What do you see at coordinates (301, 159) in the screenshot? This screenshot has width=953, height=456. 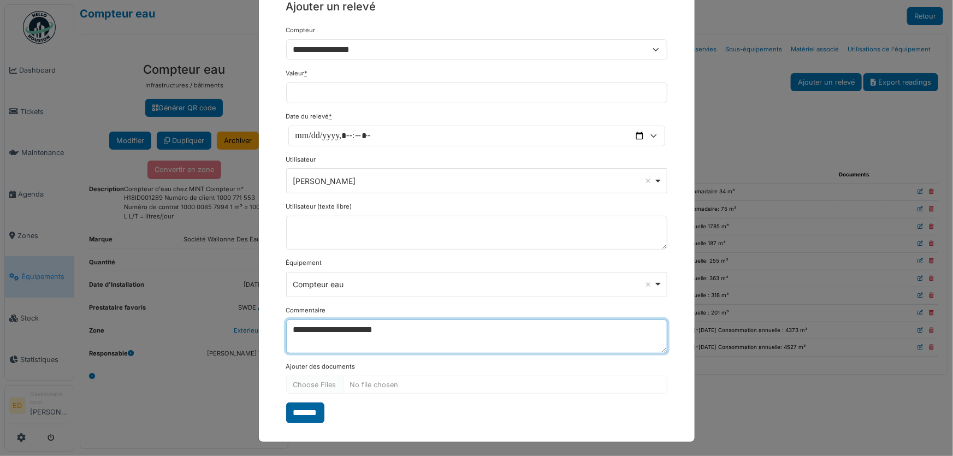 I see `label: Utilisateur` at bounding box center [301, 159].